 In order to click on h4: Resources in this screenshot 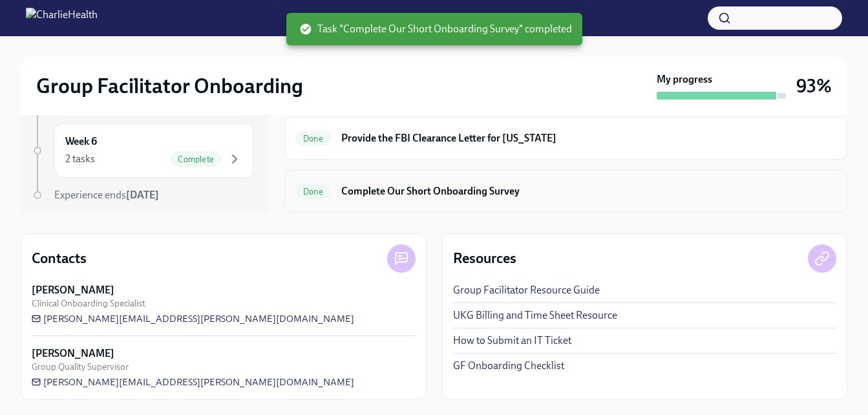, I will do `click(485, 258)`.